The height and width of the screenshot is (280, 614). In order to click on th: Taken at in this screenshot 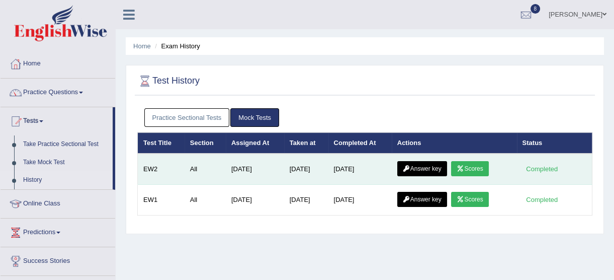, I will do `click(306, 143)`.